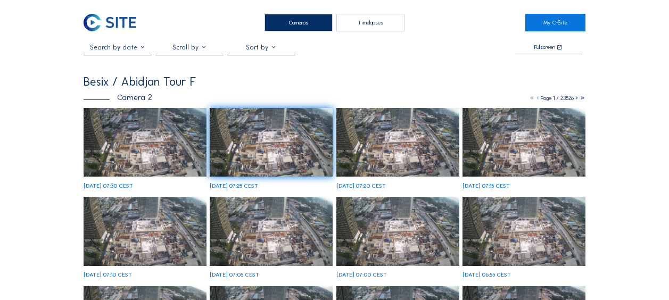 Image resolution: width=669 pixels, height=300 pixels. What do you see at coordinates (299, 22) in the screenshot?
I see `div: Cameras` at bounding box center [299, 22].